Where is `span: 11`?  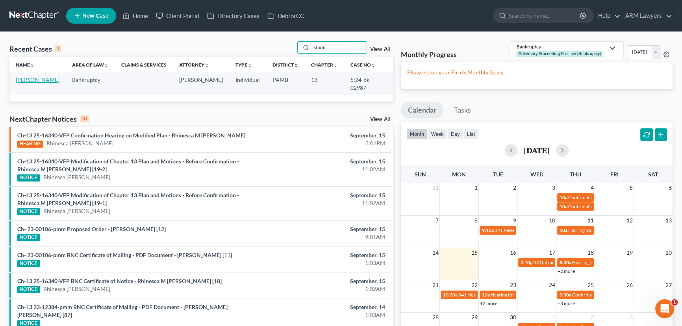 span: 11 is located at coordinates (591, 221).